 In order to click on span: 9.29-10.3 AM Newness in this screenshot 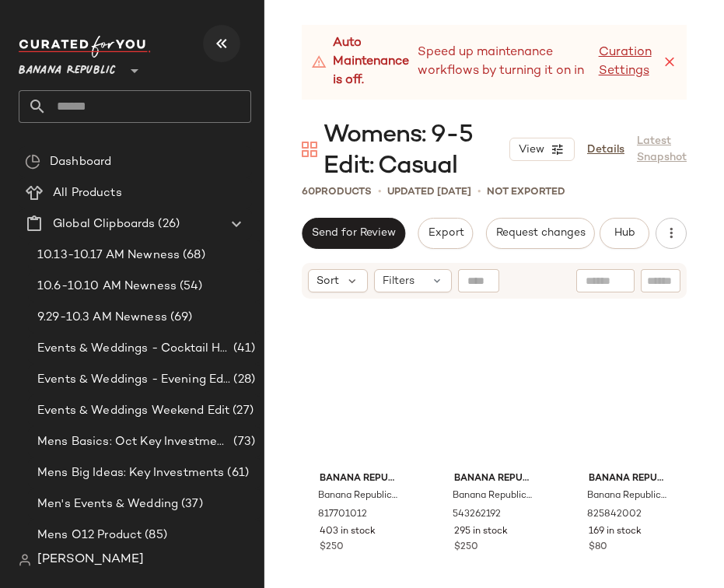, I will do `click(102, 317)`.